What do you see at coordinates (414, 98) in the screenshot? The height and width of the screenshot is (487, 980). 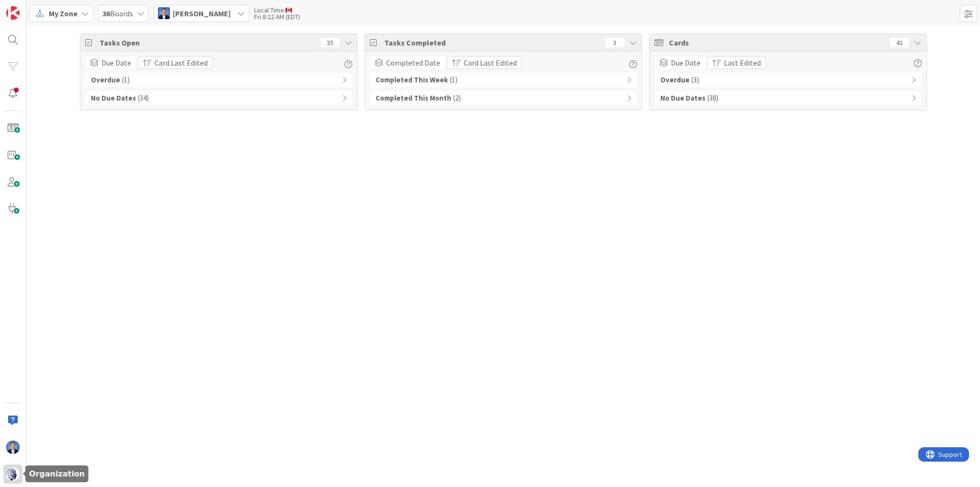 I see `b: Completed This Month` at bounding box center [414, 98].